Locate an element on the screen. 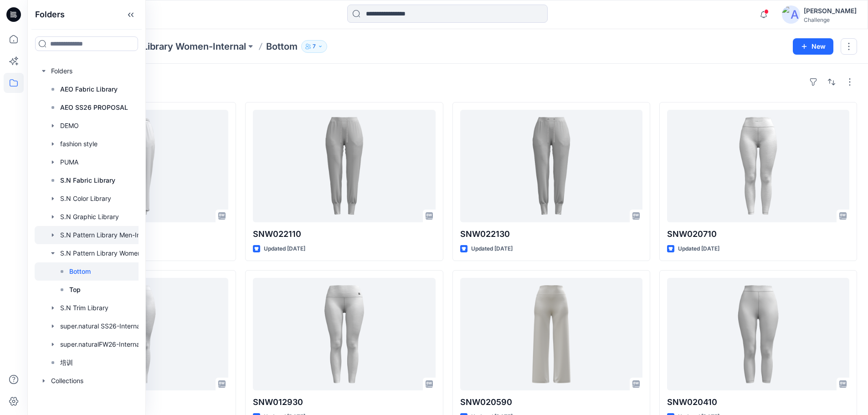 This screenshot has height=415, width=868. p: SNW020710 is located at coordinates (758, 234).